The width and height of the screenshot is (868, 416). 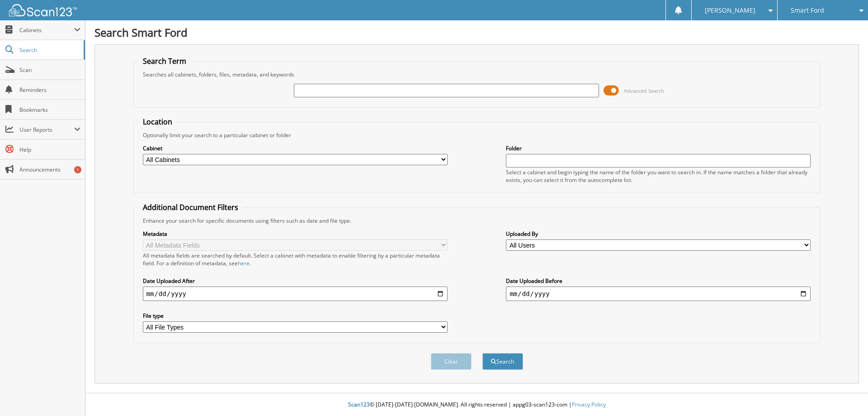 I want to click on div: Searches all cabinets, folders, files, metadata, and keywords, so click(x=477, y=74).